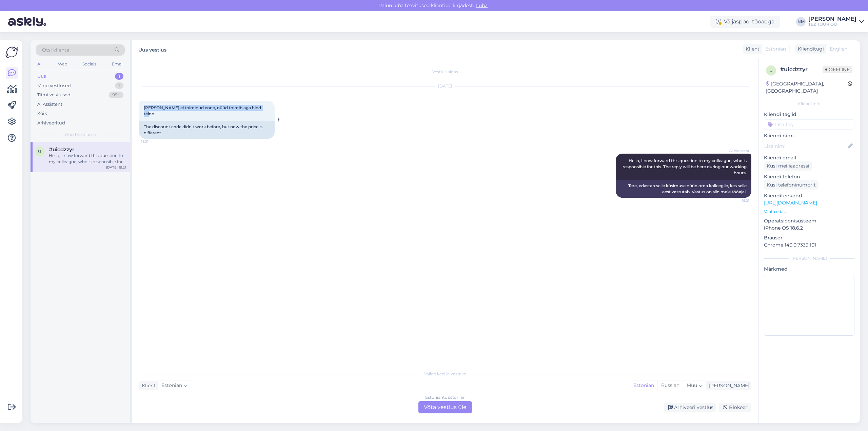  I want to click on p: Klienditeekond, so click(809, 195).